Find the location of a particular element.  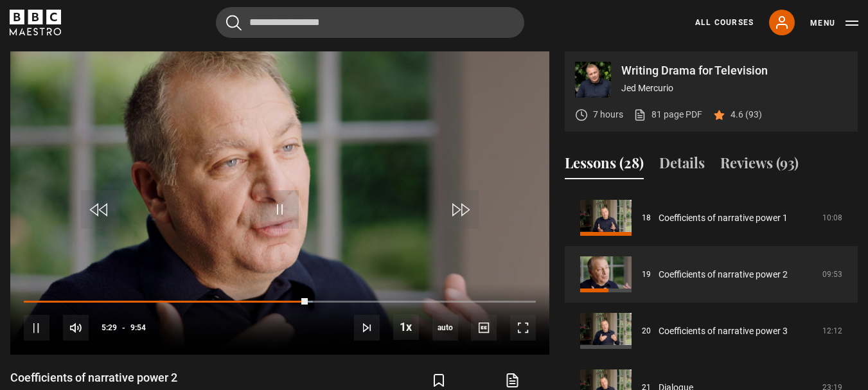

button: Mute is located at coordinates (76, 328).